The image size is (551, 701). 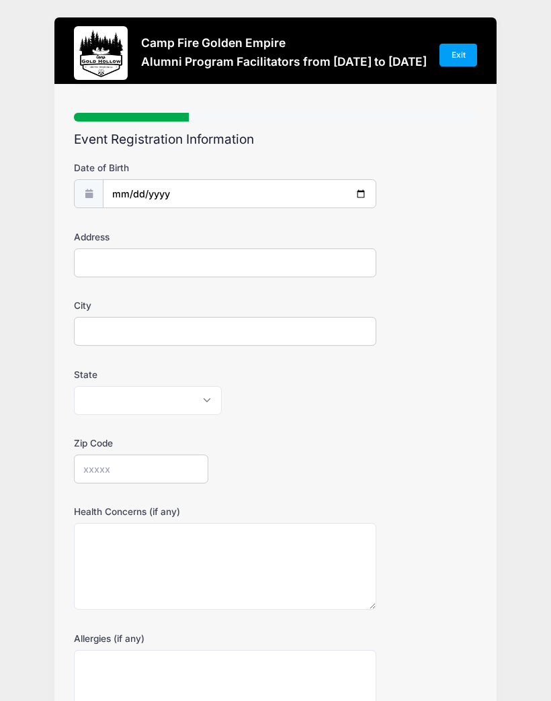 What do you see at coordinates (458, 55) in the screenshot?
I see `a: Exit` at bounding box center [458, 55].